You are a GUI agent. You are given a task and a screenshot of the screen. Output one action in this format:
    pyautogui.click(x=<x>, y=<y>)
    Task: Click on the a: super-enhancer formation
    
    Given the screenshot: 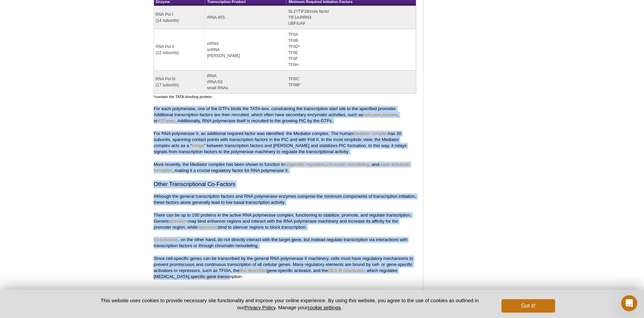 What is the action you would take?
    pyautogui.click(x=282, y=167)
    